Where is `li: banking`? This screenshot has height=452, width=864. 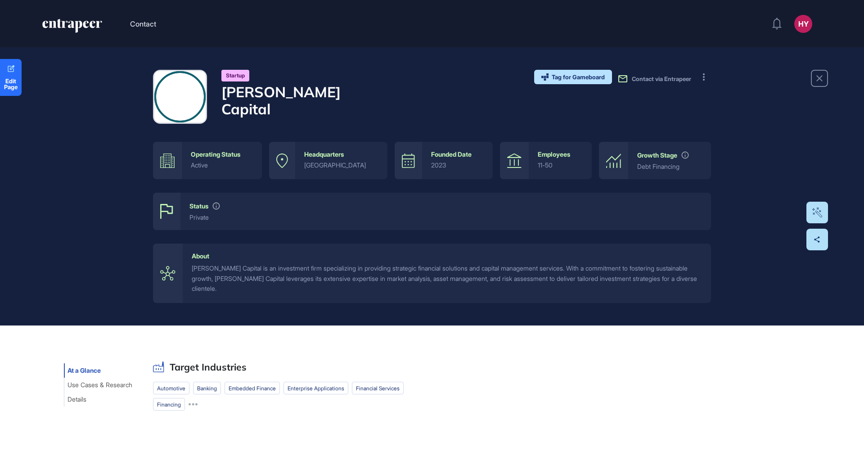
li: banking is located at coordinates (207, 388).